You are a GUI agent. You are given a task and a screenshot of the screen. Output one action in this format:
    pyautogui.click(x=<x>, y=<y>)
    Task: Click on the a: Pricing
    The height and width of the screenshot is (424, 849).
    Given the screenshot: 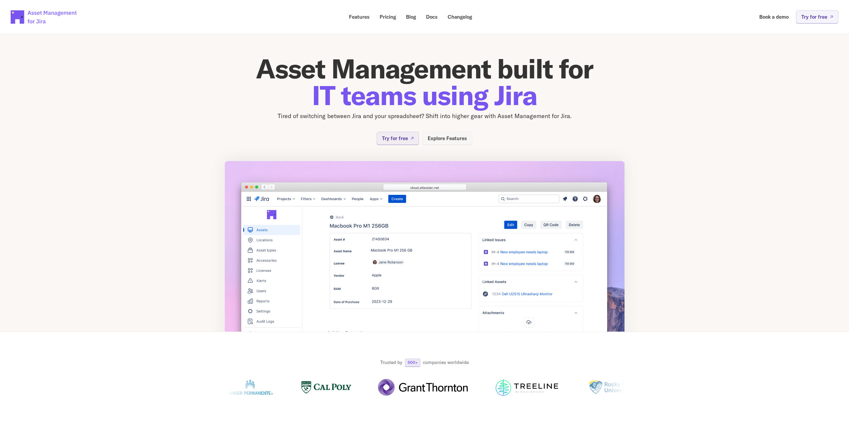 What is the action you would take?
    pyautogui.click(x=388, y=17)
    